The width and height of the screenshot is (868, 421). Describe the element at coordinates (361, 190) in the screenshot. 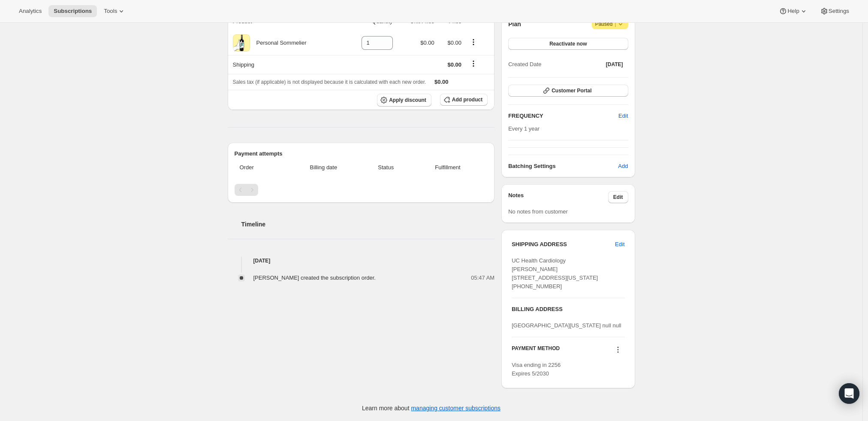

I see `nav: Pagination` at that location.